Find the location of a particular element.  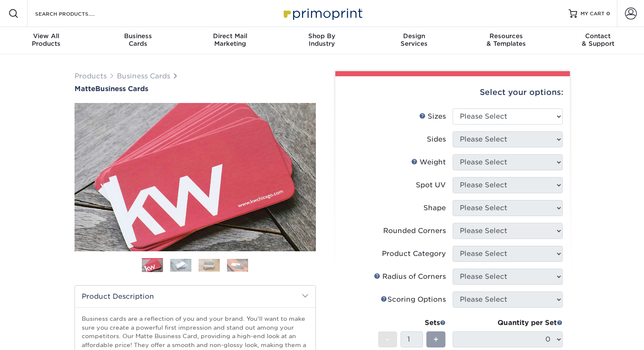

div: Sides is located at coordinates (436, 139).